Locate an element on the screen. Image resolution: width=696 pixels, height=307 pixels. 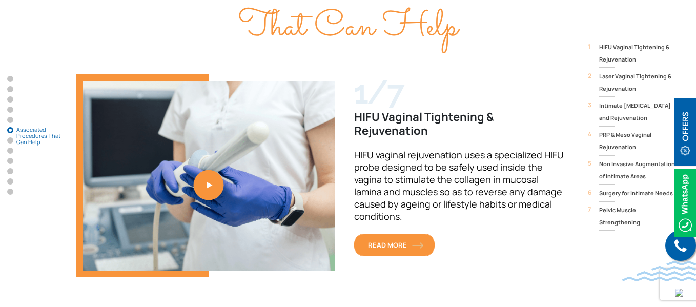
span: 5 is located at coordinates (589, 163).